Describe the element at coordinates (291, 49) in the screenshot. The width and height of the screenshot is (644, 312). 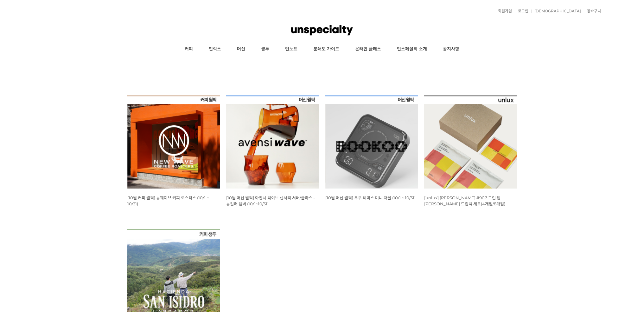
I see `a: 언노트` at that location.